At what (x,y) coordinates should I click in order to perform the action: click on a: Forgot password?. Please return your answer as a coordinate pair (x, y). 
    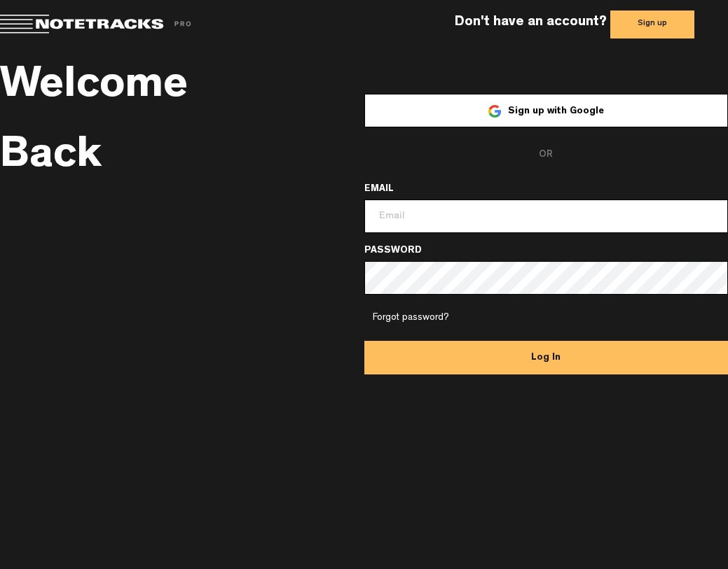
    Looking at the image, I should click on (546, 318).